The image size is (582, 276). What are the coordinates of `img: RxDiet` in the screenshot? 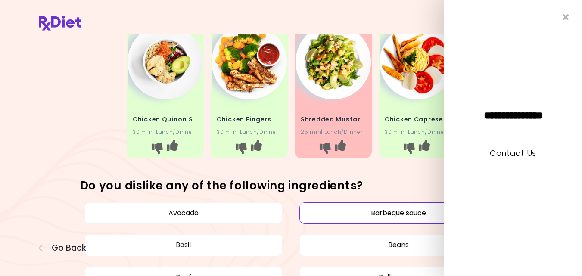 It's located at (60, 23).